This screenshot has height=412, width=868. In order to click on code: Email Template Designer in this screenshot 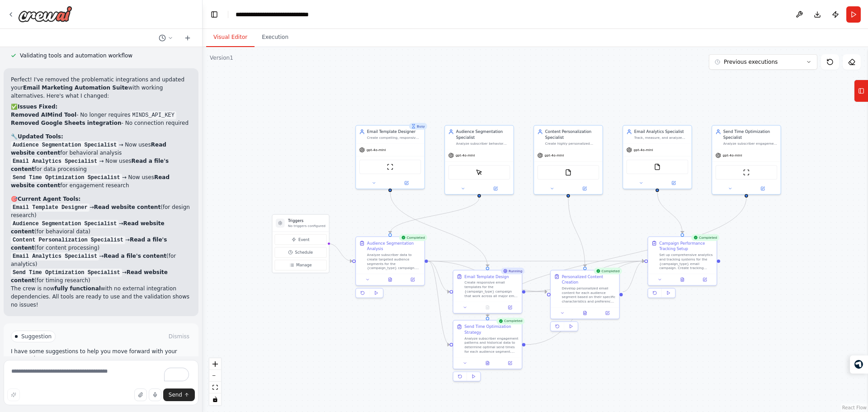, I will do `click(50, 208)`.